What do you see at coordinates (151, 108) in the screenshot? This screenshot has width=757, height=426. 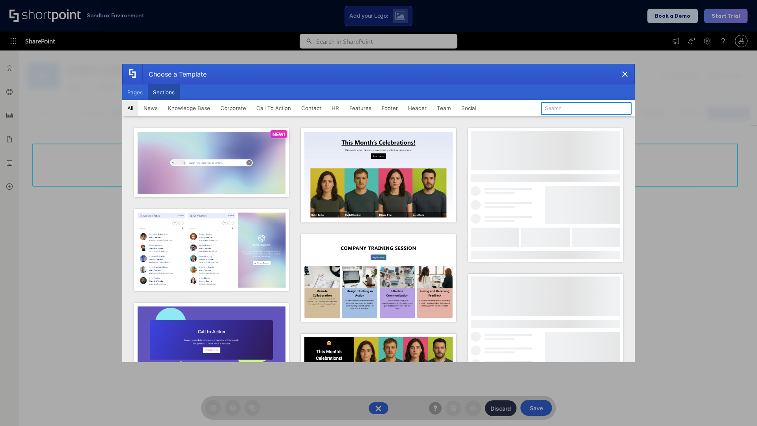 I see `button: News` at bounding box center [151, 108].